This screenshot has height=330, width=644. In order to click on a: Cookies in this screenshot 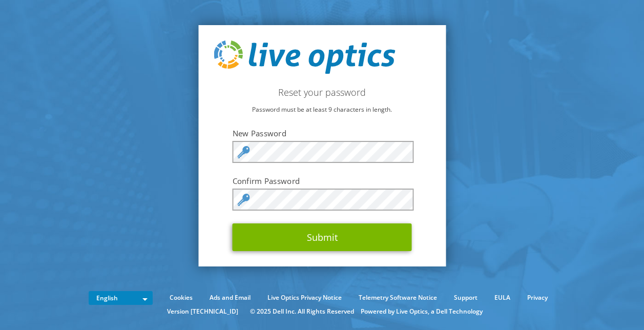, I will do `click(180, 298)`.